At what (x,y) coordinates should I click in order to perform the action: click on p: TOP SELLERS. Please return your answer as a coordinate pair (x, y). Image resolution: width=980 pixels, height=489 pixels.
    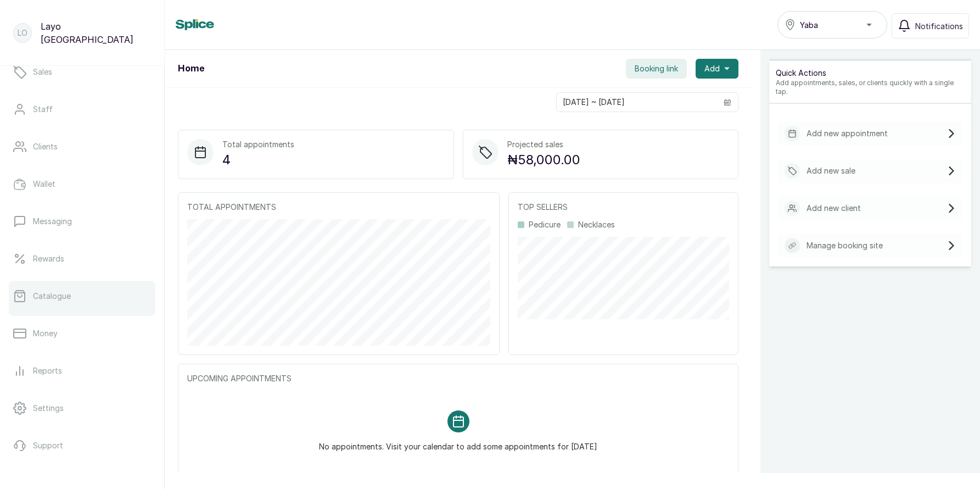
    Looking at the image, I should click on (623, 207).